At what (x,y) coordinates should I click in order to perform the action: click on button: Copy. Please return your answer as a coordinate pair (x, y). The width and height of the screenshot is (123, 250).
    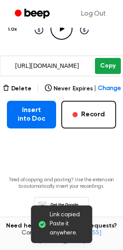
    Looking at the image, I should click on (108, 66).